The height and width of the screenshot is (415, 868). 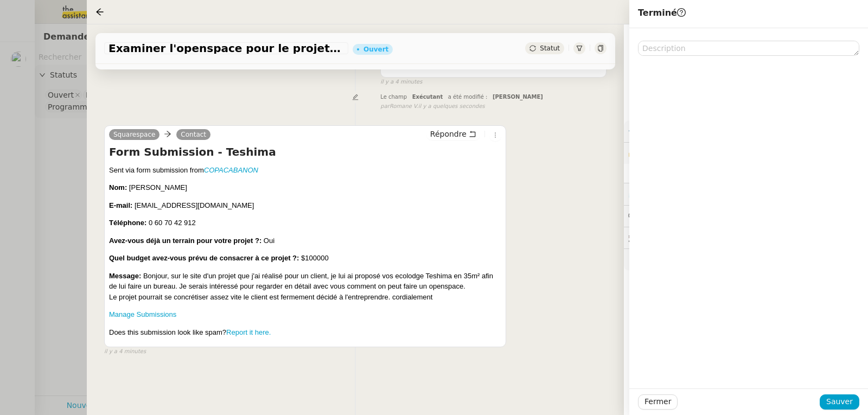 What do you see at coordinates (451, 106) in the screenshot?
I see `span: il y a quelques secondes` at bounding box center [451, 106].